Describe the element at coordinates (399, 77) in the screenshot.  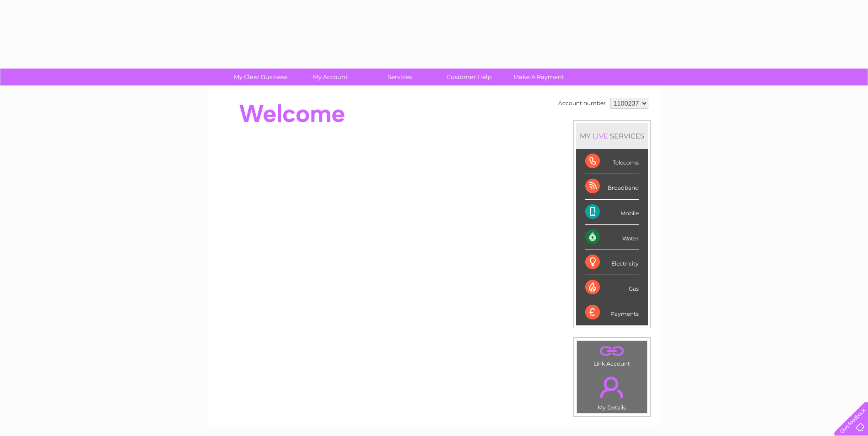
I see `a: Services` at that location.